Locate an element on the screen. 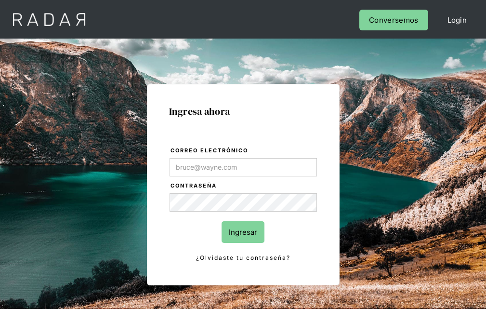 This screenshot has height=309, width=486. a: Conversemos is located at coordinates (394, 20).